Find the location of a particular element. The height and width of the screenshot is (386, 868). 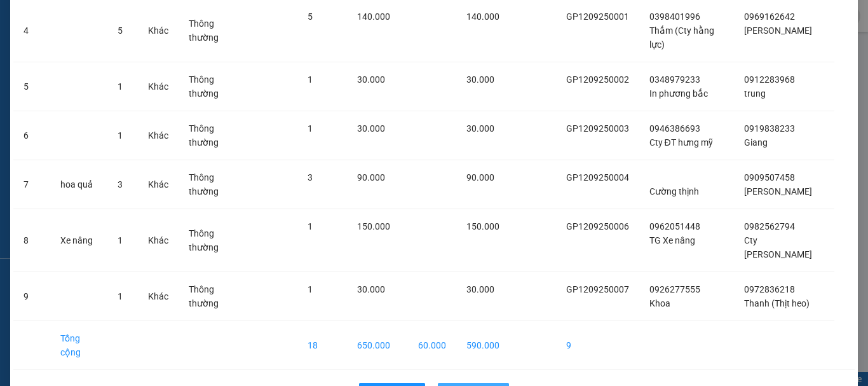

span: Cường thịnh is located at coordinates (674, 191).